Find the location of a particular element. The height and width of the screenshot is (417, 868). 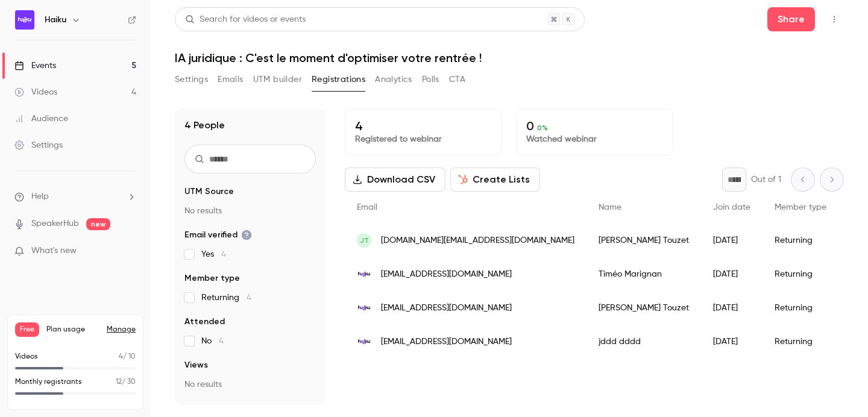

button: Registrations is located at coordinates (338, 80).